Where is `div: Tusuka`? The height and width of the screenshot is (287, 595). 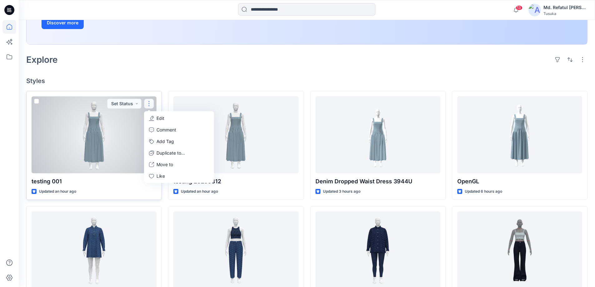
div: Tusuka is located at coordinates (566, 13).